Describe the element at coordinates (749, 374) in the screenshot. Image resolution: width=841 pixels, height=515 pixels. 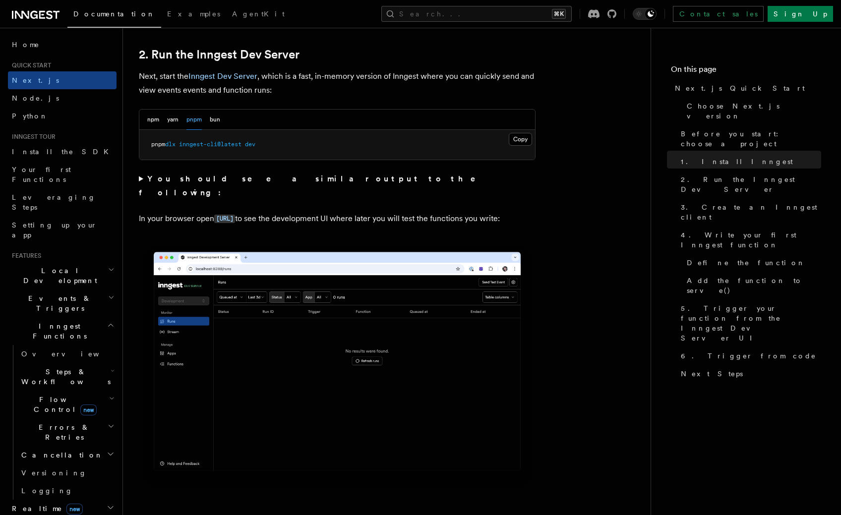
I see `a: Next Steps` at that location.